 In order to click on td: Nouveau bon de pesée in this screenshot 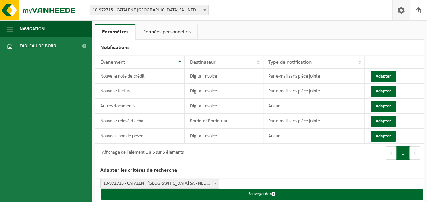, I will do `click(140, 136)`.